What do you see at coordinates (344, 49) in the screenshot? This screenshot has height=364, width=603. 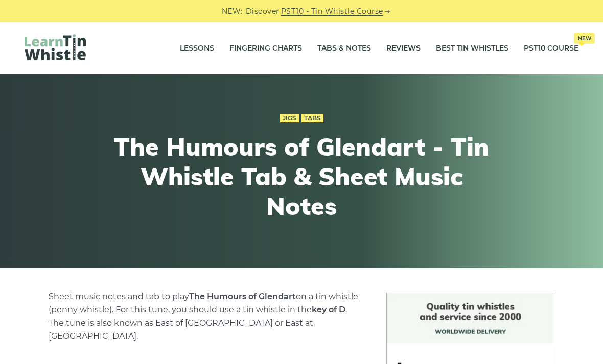 I see `a: Tabs & Notes` at bounding box center [344, 49].